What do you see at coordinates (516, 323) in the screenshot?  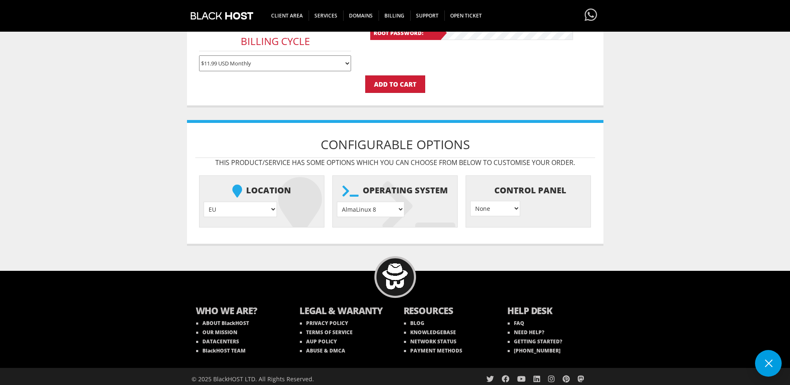 I see `a: FAQ` at bounding box center [516, 323].